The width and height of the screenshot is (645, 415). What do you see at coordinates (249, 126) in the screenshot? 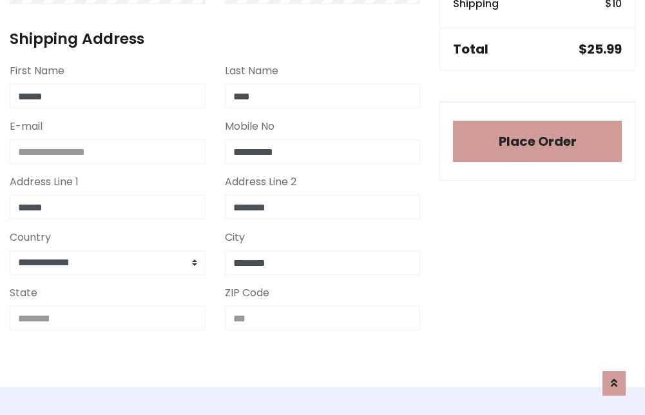
I see `label: Mobile No` at bounding box center [249, 126].